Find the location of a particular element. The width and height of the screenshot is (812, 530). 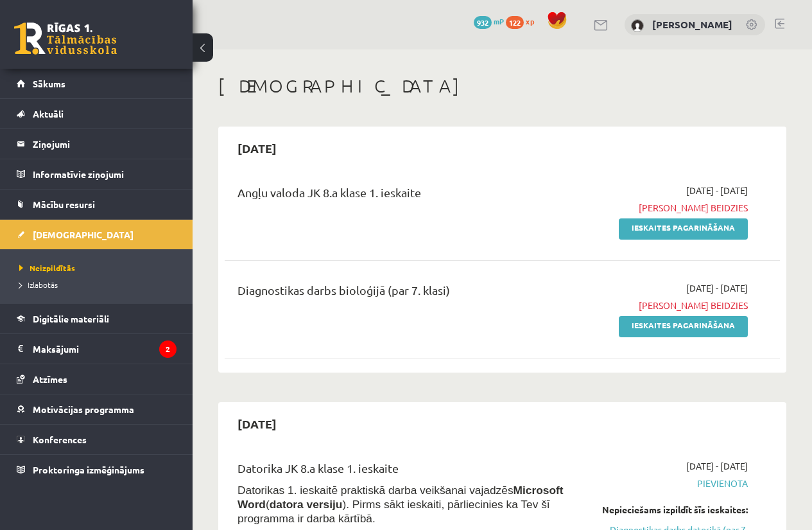

span: Aktuāli is located at coordinates (48, 113).